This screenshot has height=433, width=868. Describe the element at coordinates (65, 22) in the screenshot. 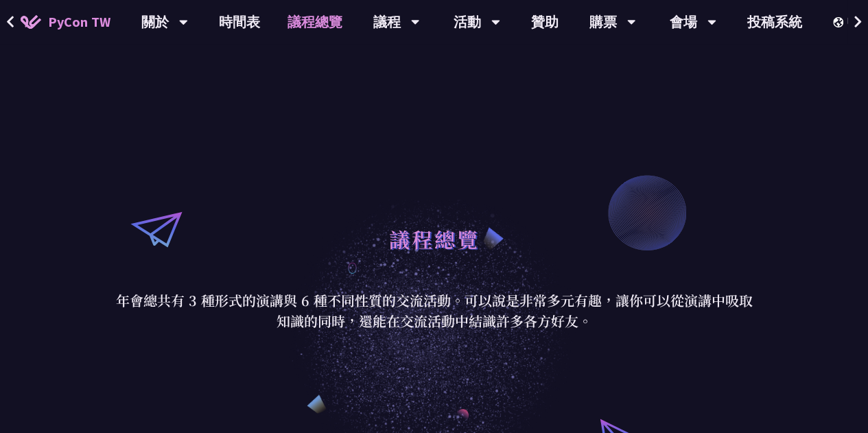

I see `a: PyCon TW` at that location.